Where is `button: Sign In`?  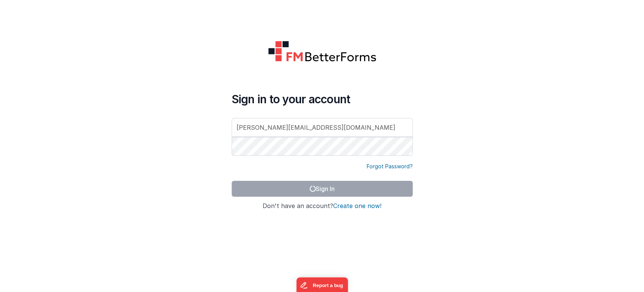 button: Sign In is located at coordinates (322, 188).